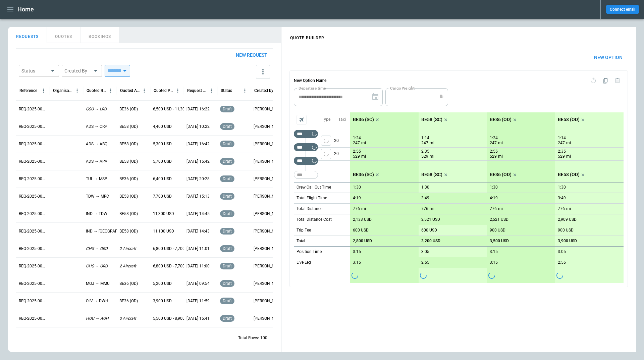 The width and height of the screenshot is (644, 360). Describe the element at coordinates (97, 162) in the screenshot. I see `p: ADS → APA` at that location.